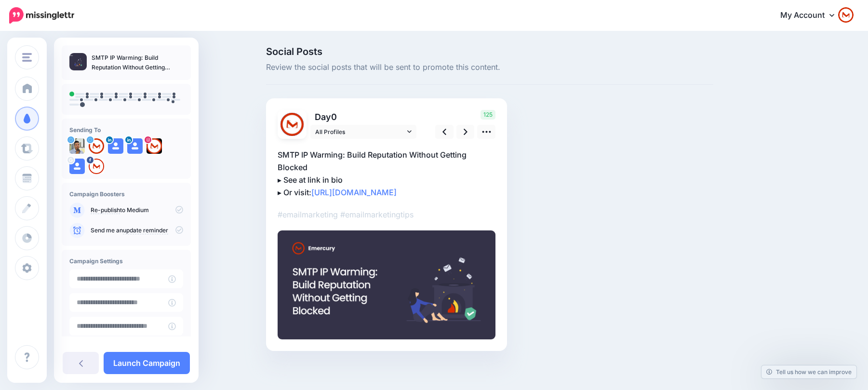 This screenshot has width=868, height=390. I want to click on p: SMTP IP Warming: Build Reputation Without Getting Blocked, so click(137, 63).